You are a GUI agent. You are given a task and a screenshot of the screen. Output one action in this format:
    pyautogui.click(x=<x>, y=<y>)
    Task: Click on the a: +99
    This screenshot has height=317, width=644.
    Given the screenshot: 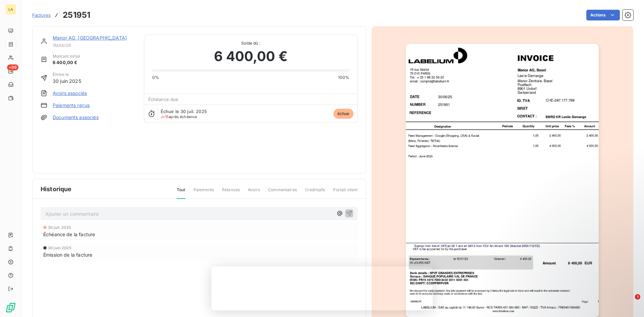 What is the action you would take?
    pyautogui.click(x=10, y=71)
    